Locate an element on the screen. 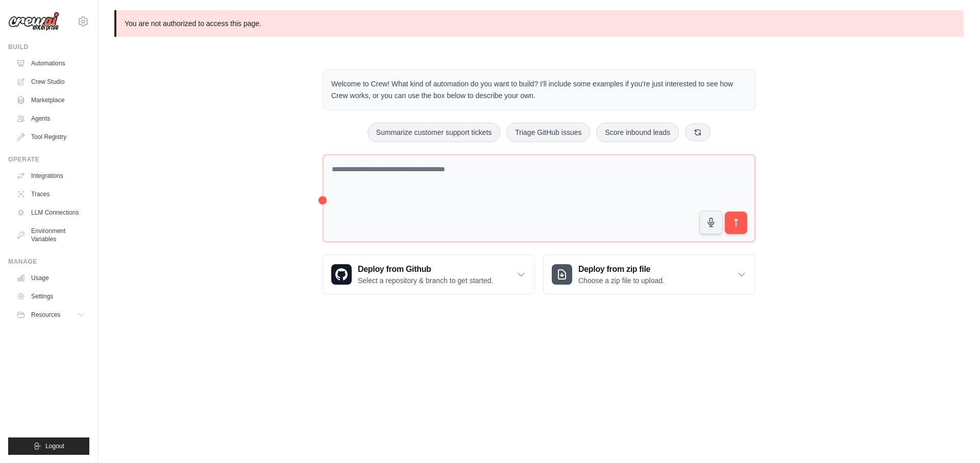 The height and width of the screenshot is (463, 980). span: Logout is located at coordinates (55, 446).